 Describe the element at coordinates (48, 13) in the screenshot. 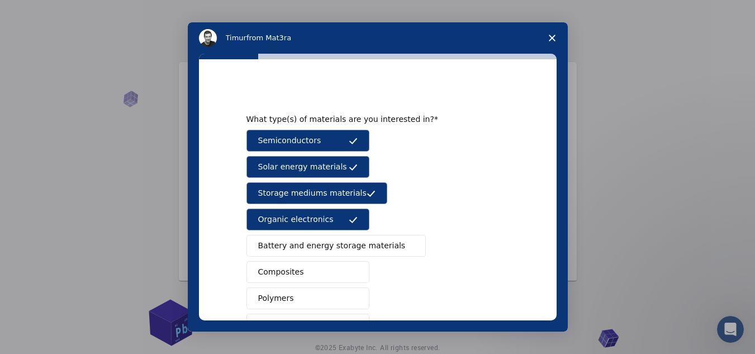

I see `span: Поддержка` at that location.